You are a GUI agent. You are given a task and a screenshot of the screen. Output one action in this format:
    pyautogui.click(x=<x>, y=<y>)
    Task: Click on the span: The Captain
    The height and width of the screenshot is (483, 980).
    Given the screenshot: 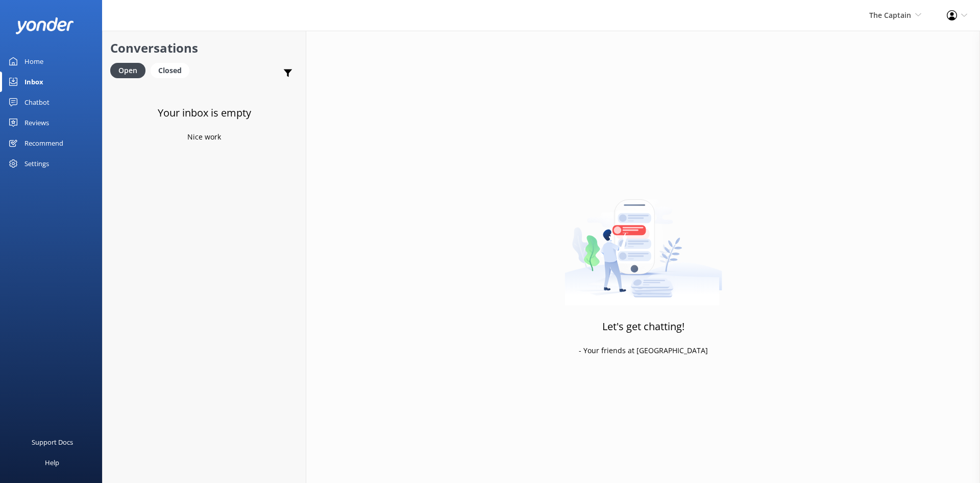 What is the action you would take?
    pyautogui.click(x=890, y=15)
    